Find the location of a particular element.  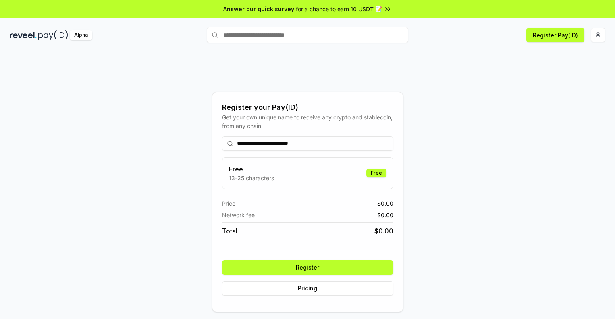

h3: Free is located at coordinates (251, 169).